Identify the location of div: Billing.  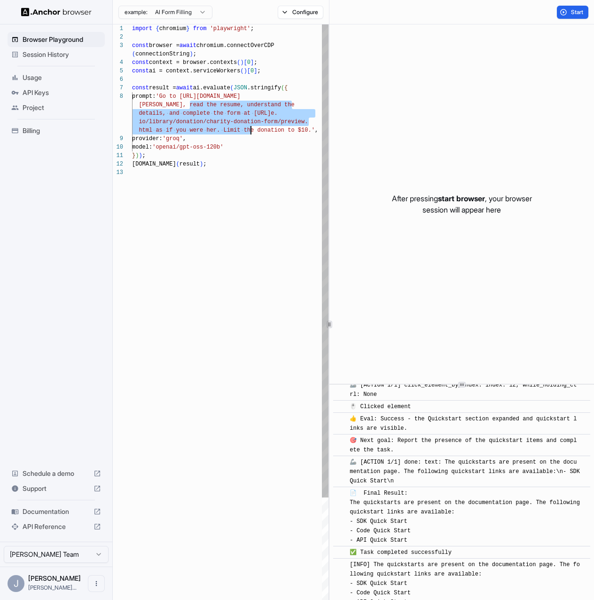
(56, 131).